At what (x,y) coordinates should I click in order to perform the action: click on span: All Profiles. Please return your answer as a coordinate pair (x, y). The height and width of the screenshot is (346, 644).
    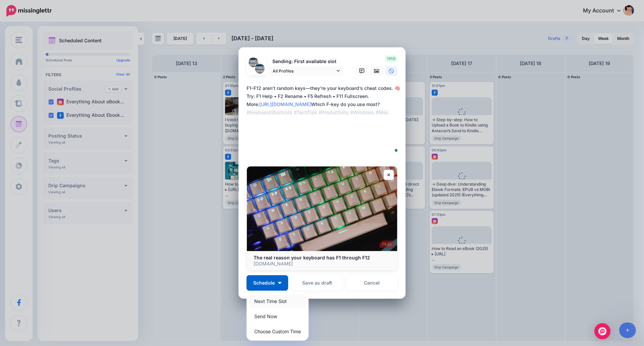
    Looking at the image, I should click on (304, 71).